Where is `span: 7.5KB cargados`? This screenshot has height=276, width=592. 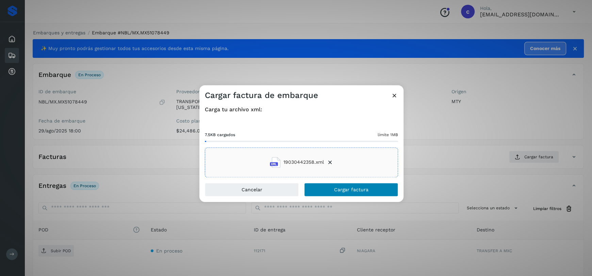
span: 7.5KB cargados is located at coordinates (220, 135).